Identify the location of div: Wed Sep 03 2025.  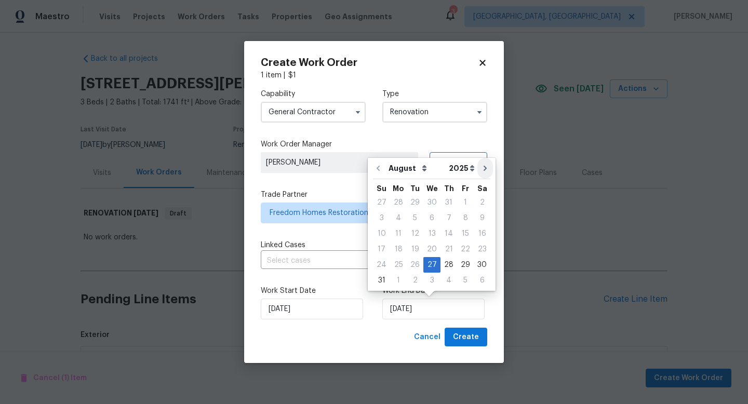
(432, 280).